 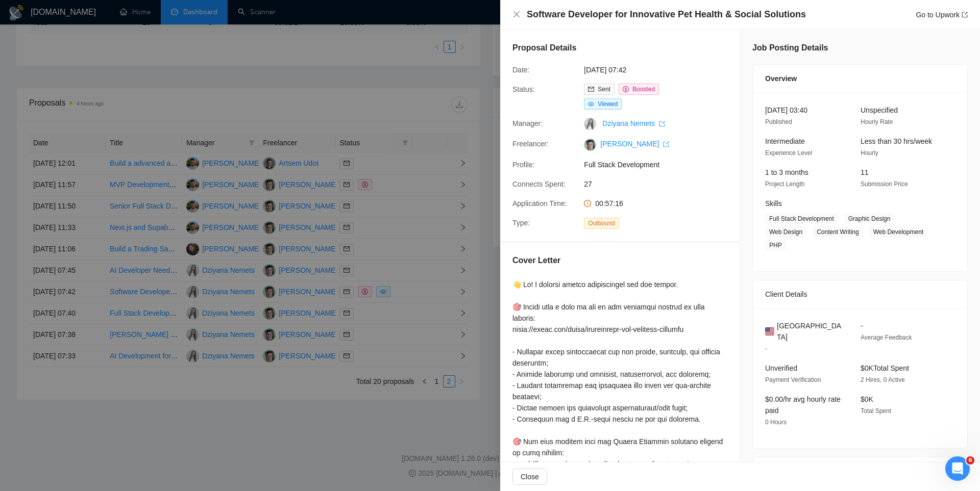 What do you see at coordinates (516, 14) in the screenshot?
I see `span: close` at bounding box center [516, 14].